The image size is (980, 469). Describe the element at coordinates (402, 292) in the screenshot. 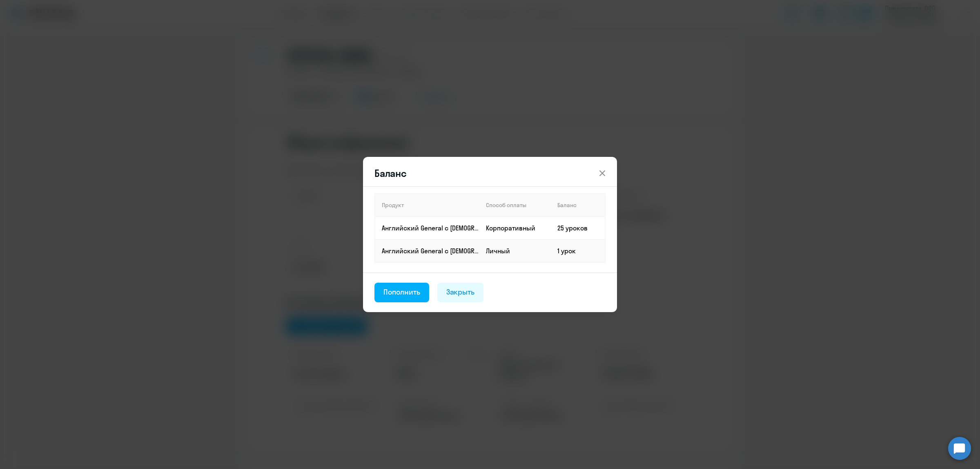

I see `button: Пополнить` at that location.